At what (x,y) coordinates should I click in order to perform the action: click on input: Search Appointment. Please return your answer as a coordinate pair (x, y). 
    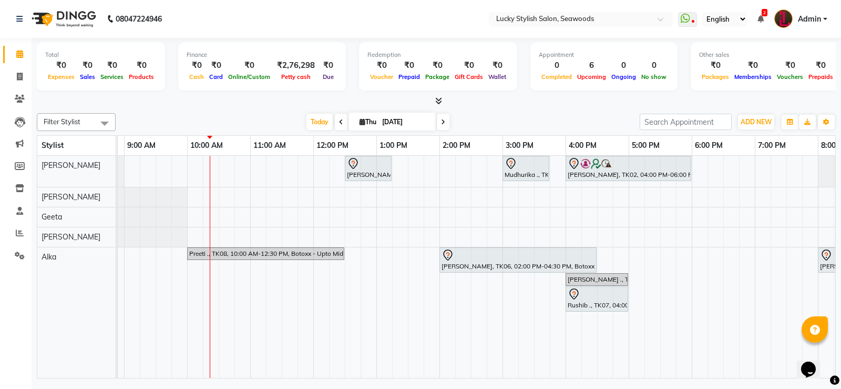
    Looking at the image, I should click on (686, 121).